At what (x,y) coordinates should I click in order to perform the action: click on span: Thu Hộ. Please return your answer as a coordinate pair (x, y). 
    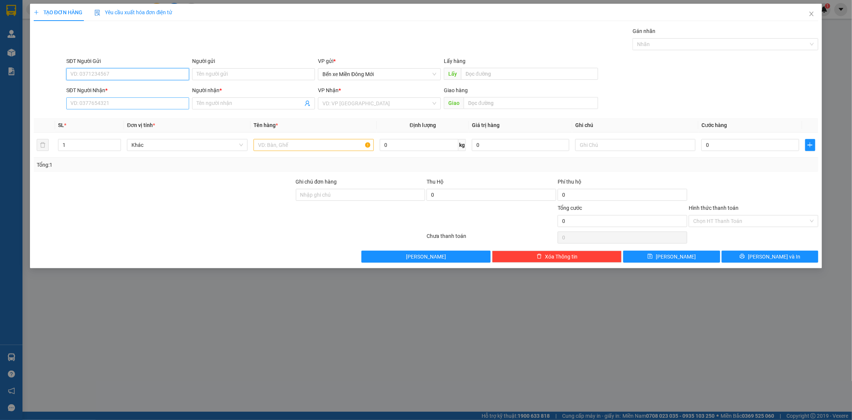
    Looking at the image, I should click on (435, 182).